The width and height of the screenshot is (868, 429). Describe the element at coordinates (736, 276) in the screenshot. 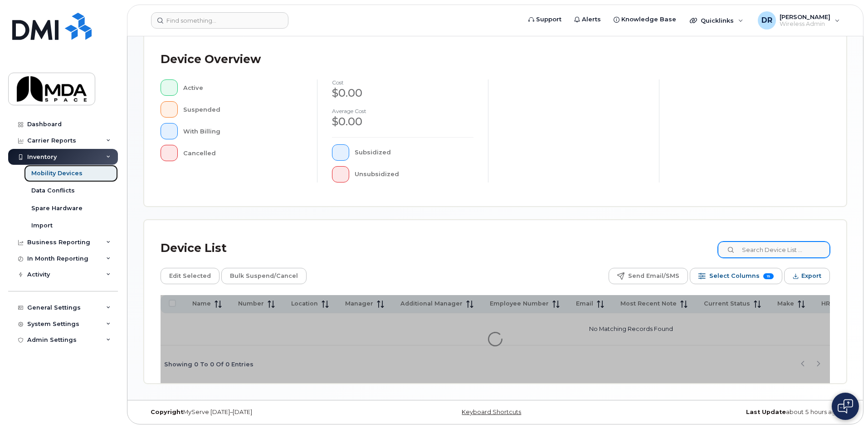

I see `button: Select Columns 15` at that location.